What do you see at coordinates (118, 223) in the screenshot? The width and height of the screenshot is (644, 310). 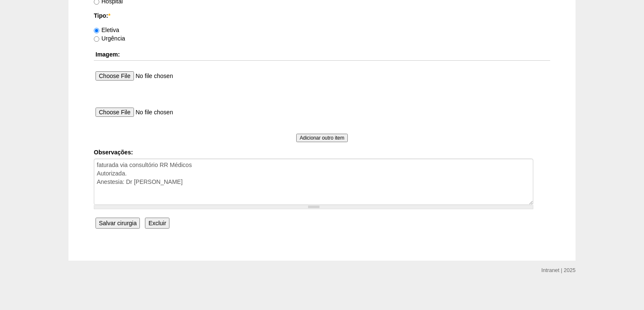 I see `input: Salvar cirurgia` at bounding box center [118, 223].